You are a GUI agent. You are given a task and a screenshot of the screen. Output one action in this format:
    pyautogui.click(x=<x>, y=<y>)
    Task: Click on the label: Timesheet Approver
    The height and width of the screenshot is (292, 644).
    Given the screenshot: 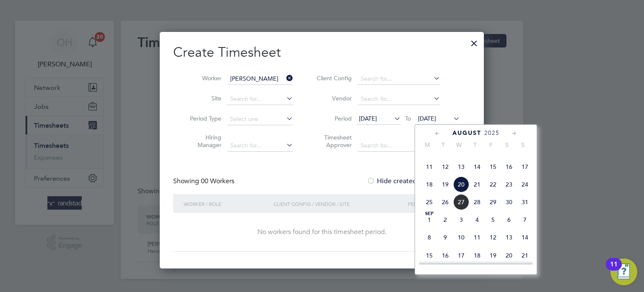 What is the action you would take?
    pyautogui.click(x=333, y=141)
    